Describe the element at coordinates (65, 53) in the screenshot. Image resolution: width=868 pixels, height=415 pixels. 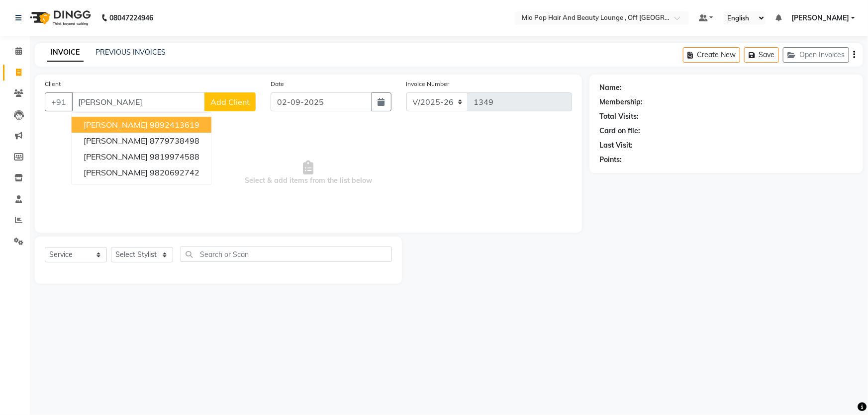
I see `a: INVOICE` at that location.